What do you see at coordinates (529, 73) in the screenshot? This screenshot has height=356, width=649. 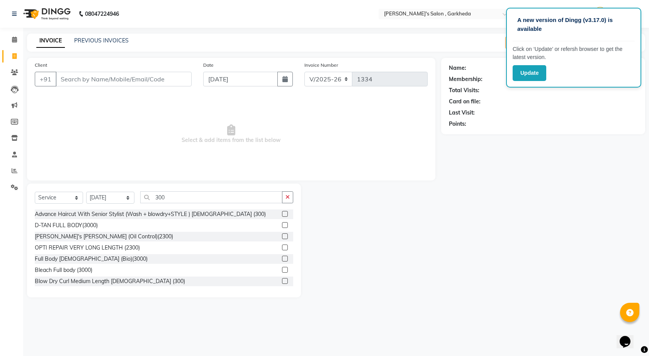 I see `button: Update` at bounding box center [529, 73].